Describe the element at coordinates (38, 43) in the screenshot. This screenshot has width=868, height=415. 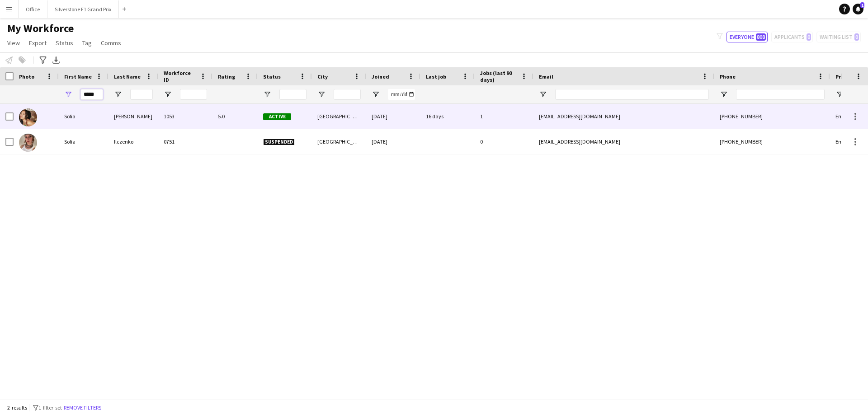
I see `span: Export` at that location.